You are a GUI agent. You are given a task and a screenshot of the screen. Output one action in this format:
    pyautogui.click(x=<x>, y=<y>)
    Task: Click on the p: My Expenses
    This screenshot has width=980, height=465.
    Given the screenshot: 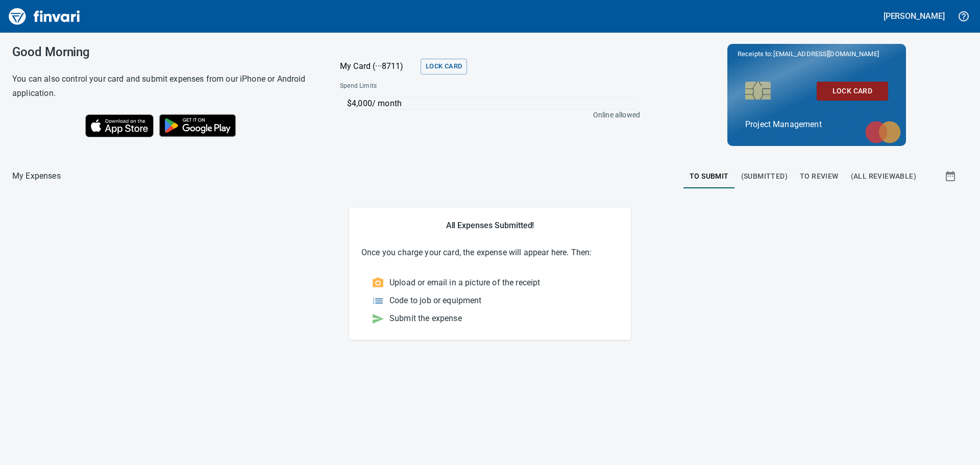 What is the action you would take?
    pyautogui.click(x=37, y=176)
    